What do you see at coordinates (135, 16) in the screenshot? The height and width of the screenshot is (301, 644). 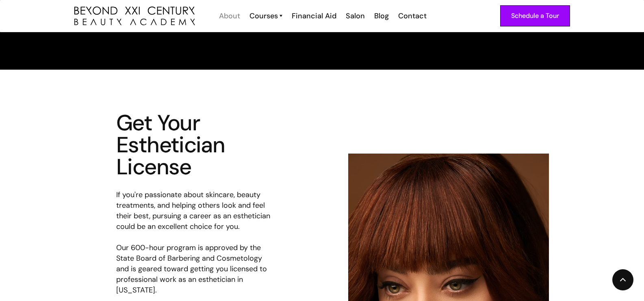 I see `img: beyond 21st century beauty academy logo` at bounding box center [135, 16].